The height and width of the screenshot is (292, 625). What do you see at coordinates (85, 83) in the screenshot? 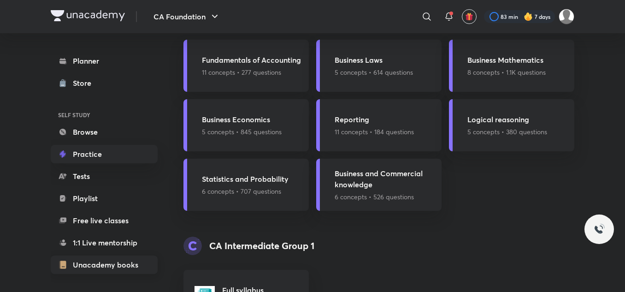
I see `div: Store` at bounding box center [85, 83].